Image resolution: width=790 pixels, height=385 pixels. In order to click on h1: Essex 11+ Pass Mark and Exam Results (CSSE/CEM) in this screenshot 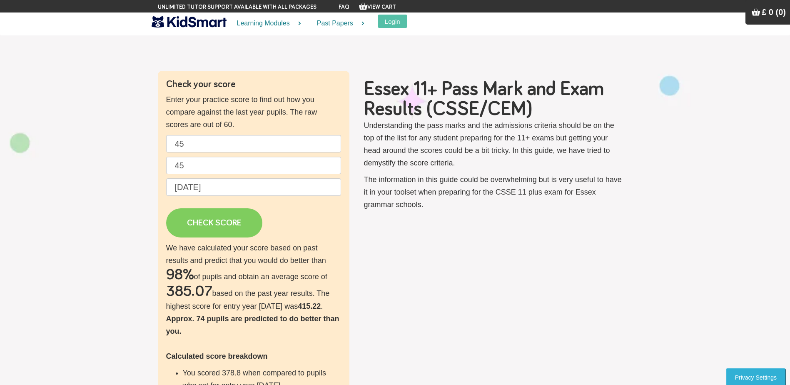, I will do `click(494, 99)`.